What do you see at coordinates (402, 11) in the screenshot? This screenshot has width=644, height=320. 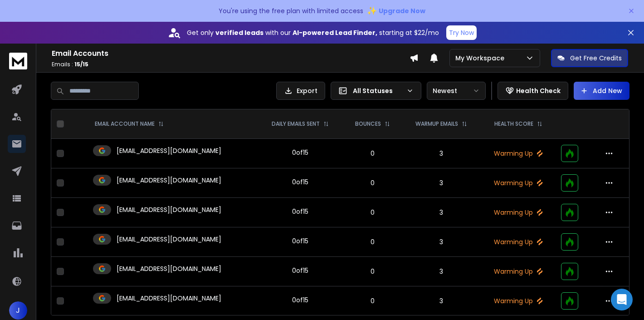 I see `span: Upgrade Now` at bounding box center [402, 11].